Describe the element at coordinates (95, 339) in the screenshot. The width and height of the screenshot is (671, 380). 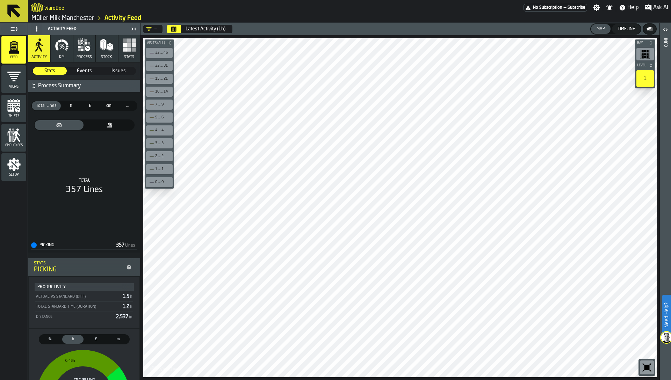
I see `label: button-switch-multi-Cost` at that location.